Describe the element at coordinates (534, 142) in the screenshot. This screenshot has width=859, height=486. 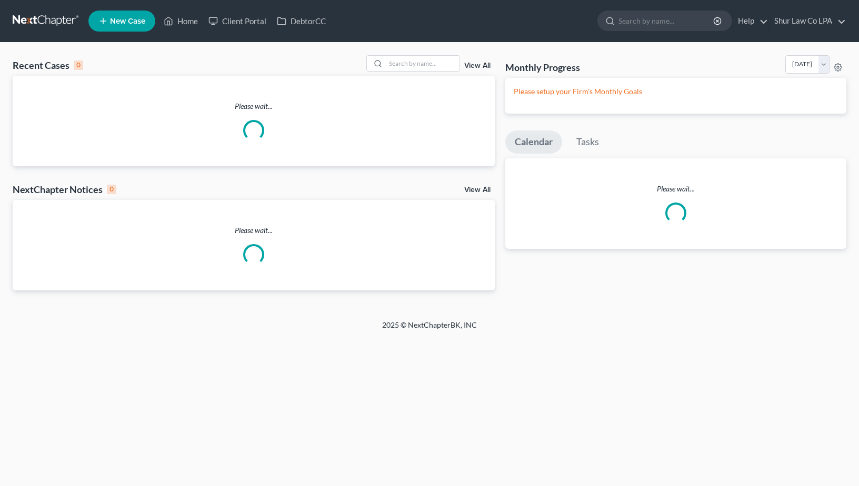
I see `a: Calendar` at that location.